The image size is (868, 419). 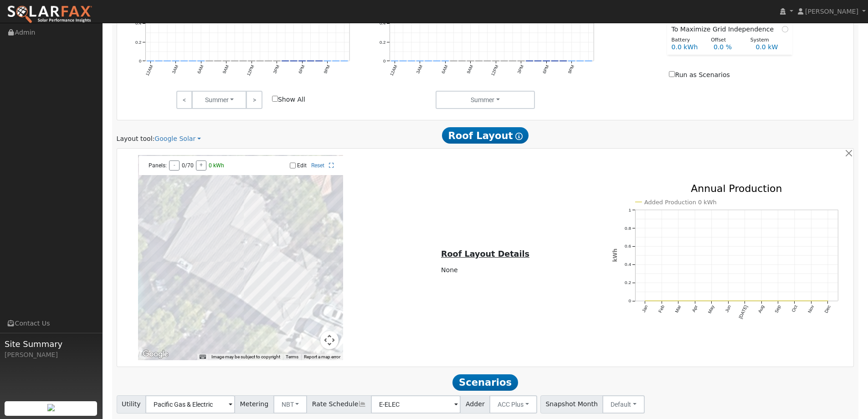 What do you see at coordinates (628, 246) in the screenshot?
I see `text: 0.6` at bounding box center [628, 246].